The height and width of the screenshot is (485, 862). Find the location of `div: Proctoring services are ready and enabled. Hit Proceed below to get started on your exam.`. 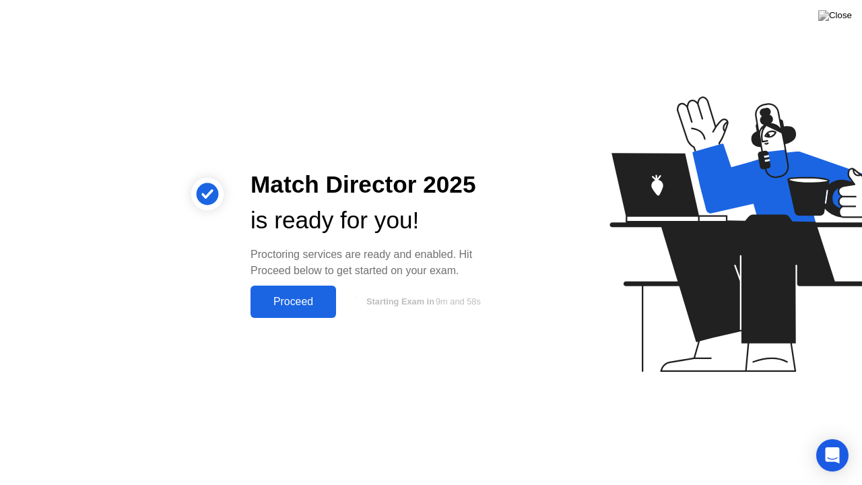

div: Proctoring services are ready and enabled. Hit Proceed below to get started on your exam. is located at coordinates (376, 263).